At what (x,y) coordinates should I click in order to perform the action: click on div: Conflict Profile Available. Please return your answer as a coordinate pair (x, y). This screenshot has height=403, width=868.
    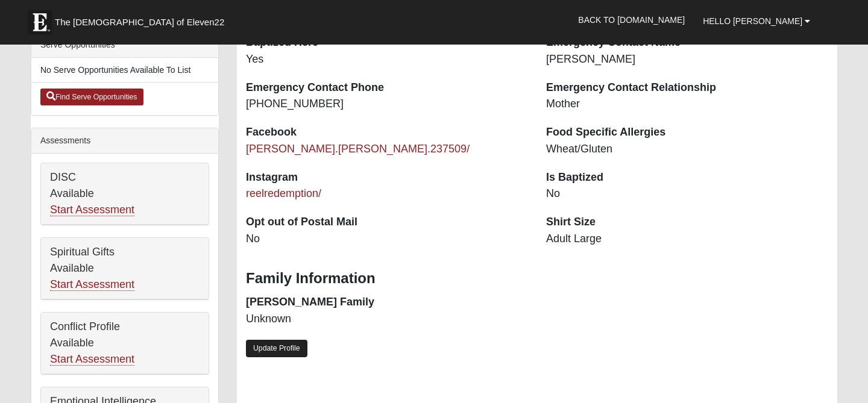
    Looking at the image, I should click on (125, 343).